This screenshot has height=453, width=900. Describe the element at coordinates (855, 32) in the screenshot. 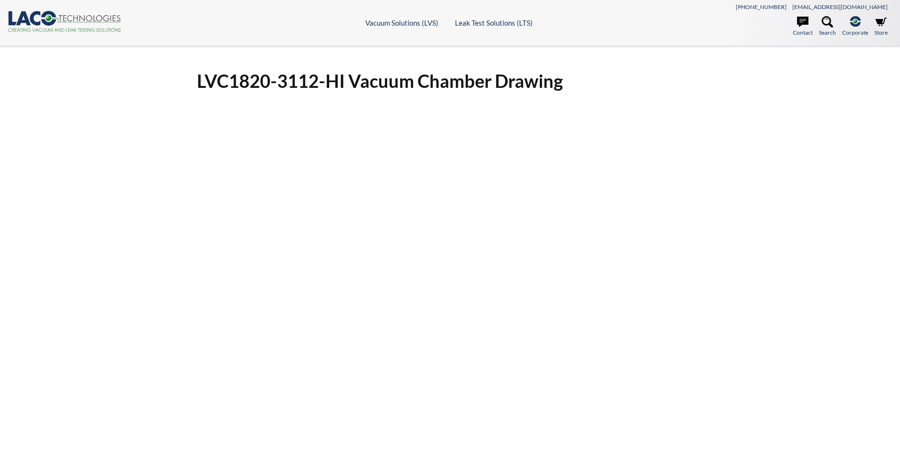

I see `span: Corporate` at that location.